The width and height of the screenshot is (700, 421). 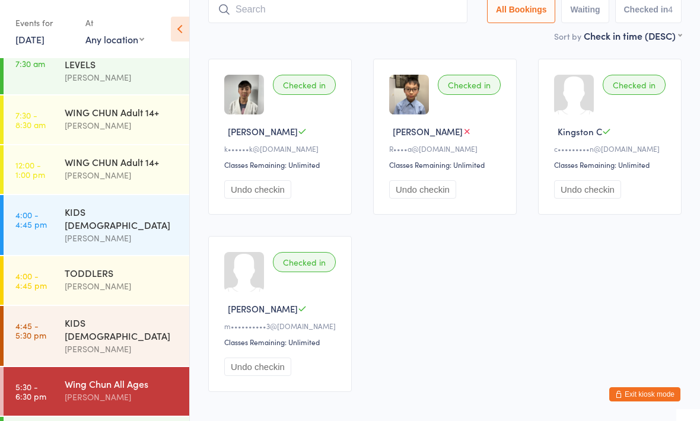 I want to click on div: TODDLERS, so click(x=122, y=273).